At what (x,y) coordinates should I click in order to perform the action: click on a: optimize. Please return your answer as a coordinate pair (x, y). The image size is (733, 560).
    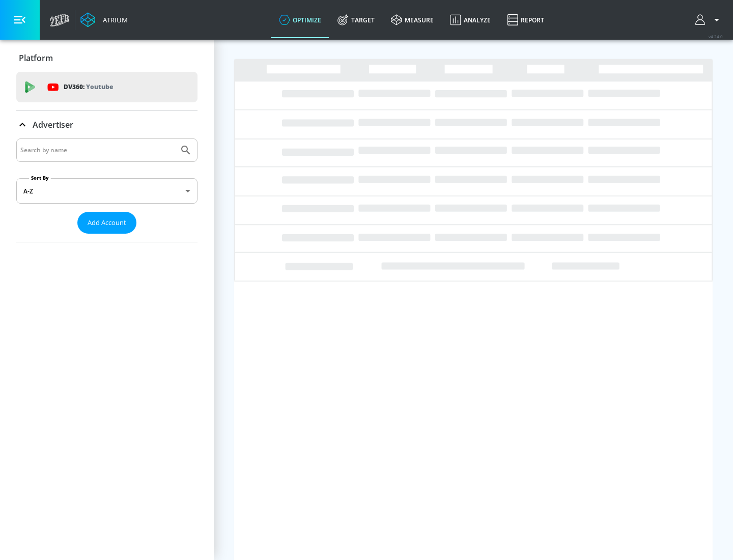
    Looking at the image, I should click on (299, 19).